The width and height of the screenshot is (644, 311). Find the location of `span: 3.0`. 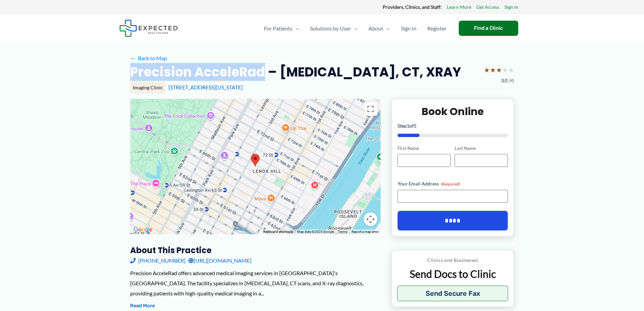

span: 3.0 is located at coordinates (504, 81).